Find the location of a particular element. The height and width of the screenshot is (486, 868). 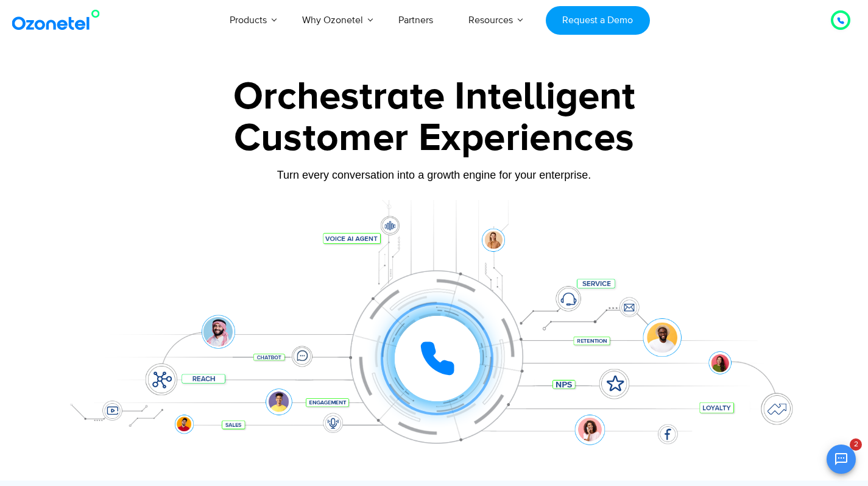

div: Customer Experiences is located at coordinates (434, 139).